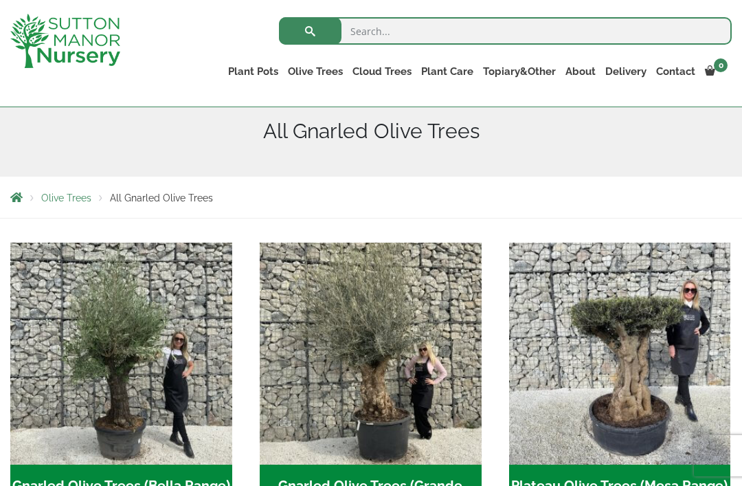 This screenshot has height=486, width=742. I want to click on a: Topiary&Other, so click(519, 71).